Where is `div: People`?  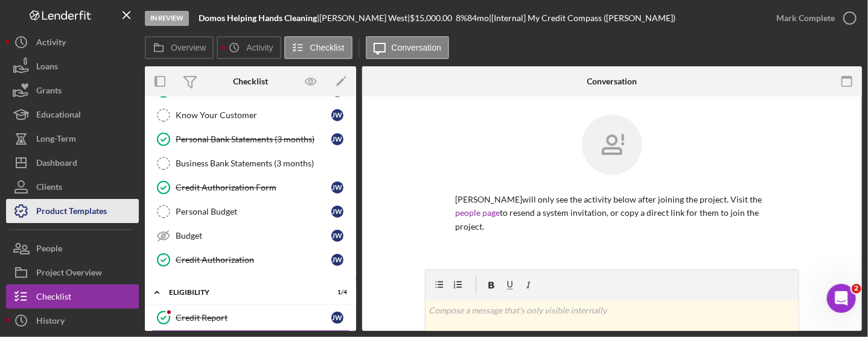
div: People is located at coordinates (48, 249).